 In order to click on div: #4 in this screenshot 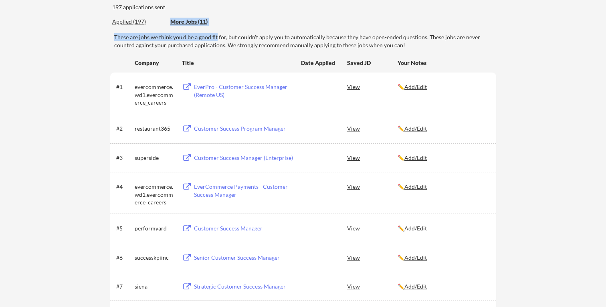, I will do `click(124, 187)`.